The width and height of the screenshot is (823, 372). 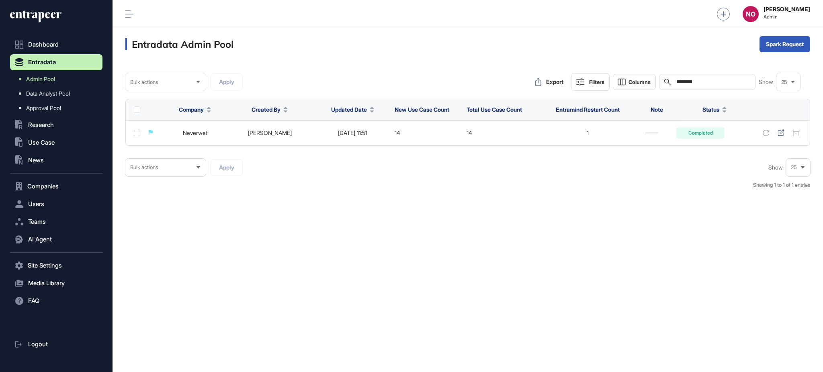 What do you see at coordinates (422, 109) in the screenshot?
I see `span: New Use Case Count` at bounding box center [422, 109].